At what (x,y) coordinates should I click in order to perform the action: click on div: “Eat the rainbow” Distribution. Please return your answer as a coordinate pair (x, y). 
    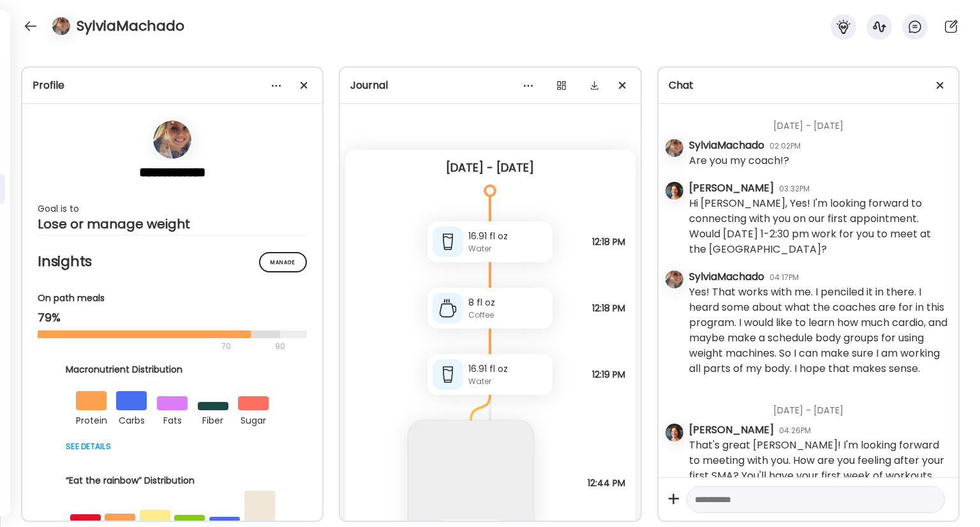
    Looking at the image, I should click on (173, 480).